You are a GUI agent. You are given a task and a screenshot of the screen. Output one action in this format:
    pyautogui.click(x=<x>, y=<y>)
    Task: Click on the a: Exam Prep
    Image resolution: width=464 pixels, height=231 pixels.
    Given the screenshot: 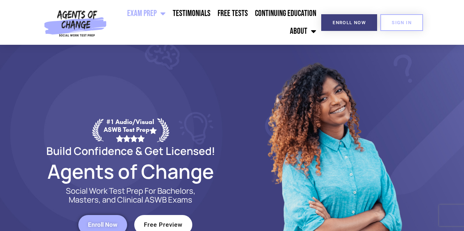 What is the action you would take?
    pyautogui.click(x=146, y=14)
    